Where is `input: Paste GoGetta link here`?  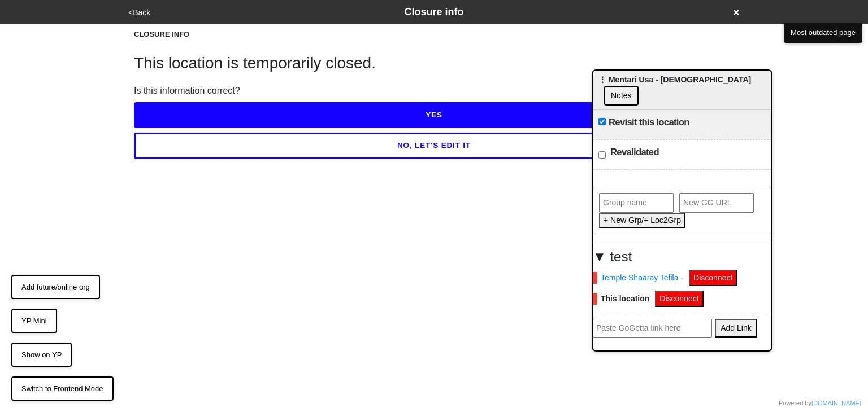 input: Paste GoGetta link here is located at coordinates (652, 328).